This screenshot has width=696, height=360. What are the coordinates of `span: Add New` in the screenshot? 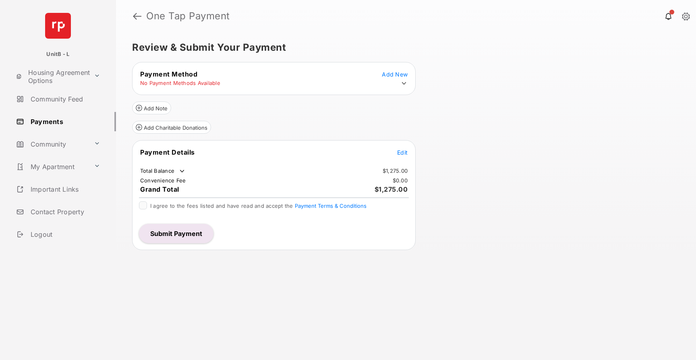 It's located at (395, 74).